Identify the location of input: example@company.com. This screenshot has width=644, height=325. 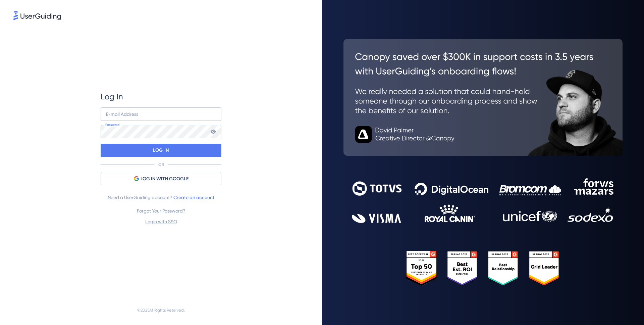
(161, 114).